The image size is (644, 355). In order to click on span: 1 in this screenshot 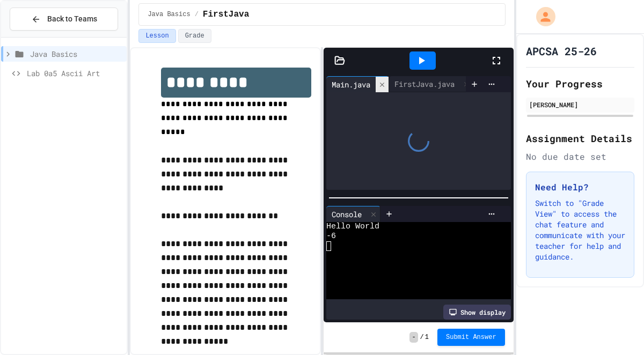, I will do `click(427, 337)`.